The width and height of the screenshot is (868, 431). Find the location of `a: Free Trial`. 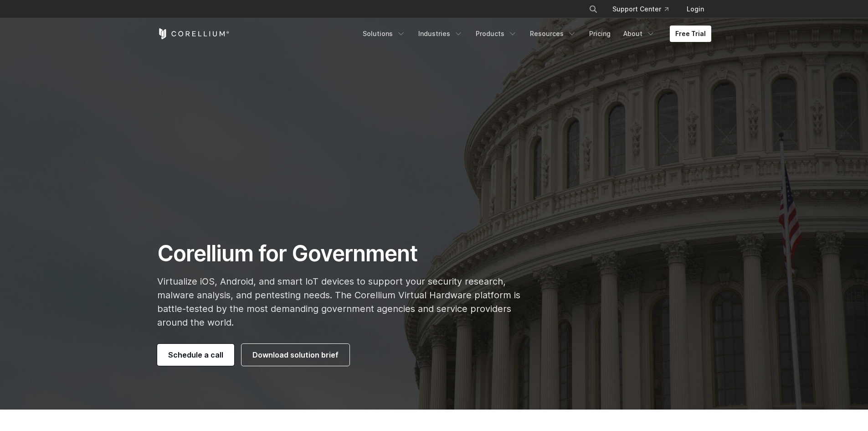

a: Free Trial is located at coordinates (690, 34).